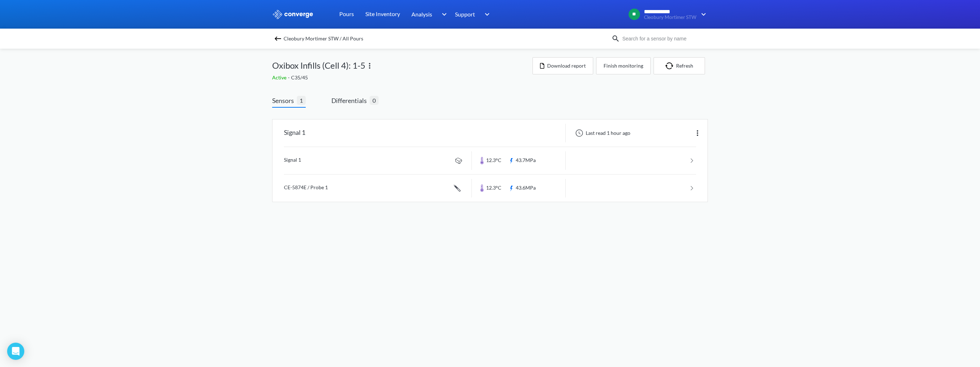  What do you see at coordinates (301, 100) in the screenshot?
I see `span: 1` at bounding box center [301, 100].